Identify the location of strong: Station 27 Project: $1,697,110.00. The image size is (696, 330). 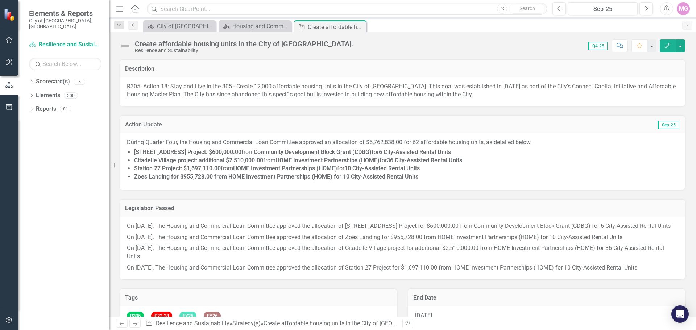
(177, 168).